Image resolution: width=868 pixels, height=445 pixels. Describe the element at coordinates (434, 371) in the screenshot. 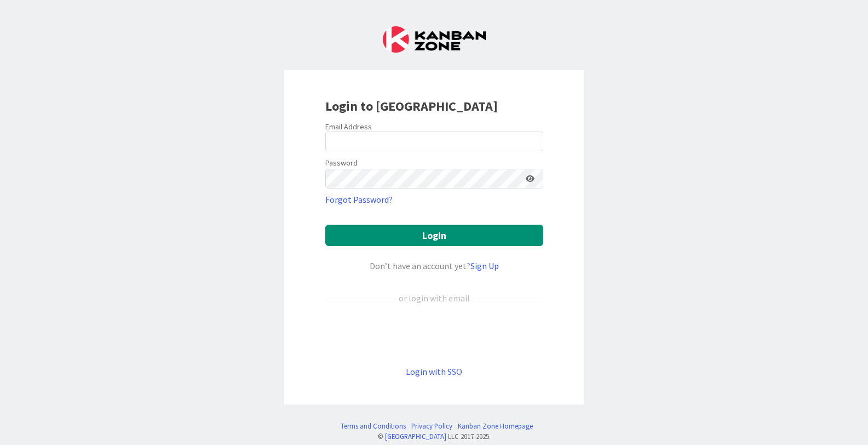

I see `a: Login with SSO` at that location.